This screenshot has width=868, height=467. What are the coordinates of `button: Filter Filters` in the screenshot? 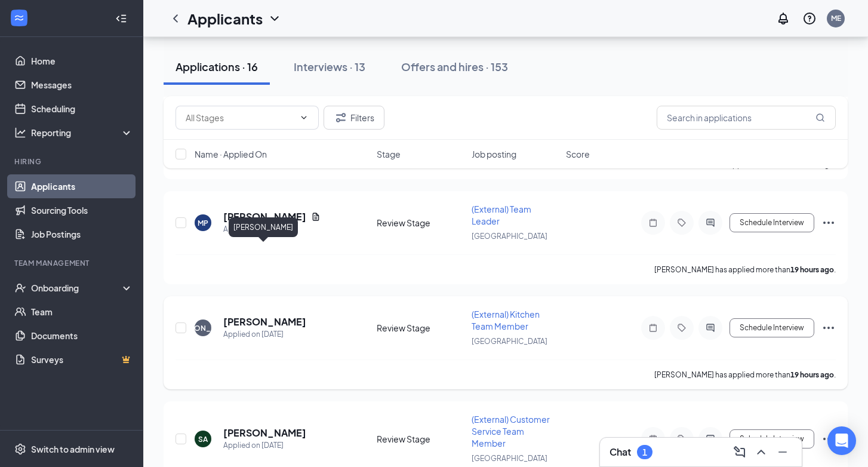 It's located at (354, 117).